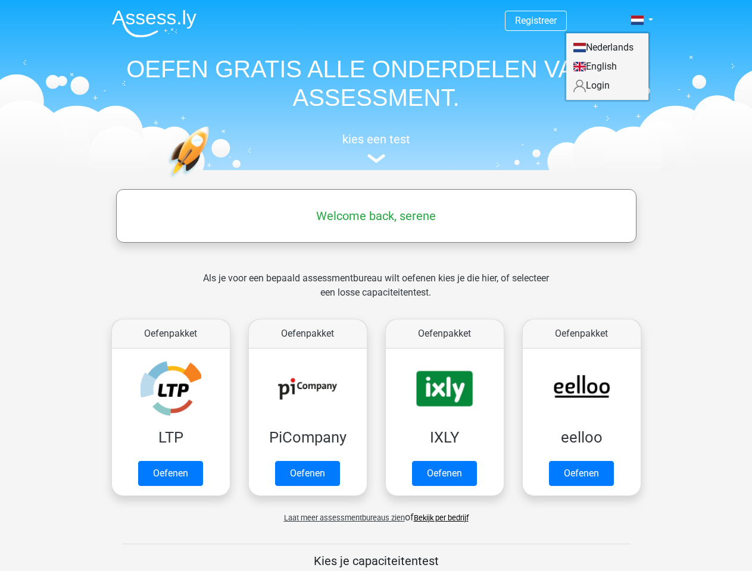  I want to click on img: oefenen, so click(211, 180).